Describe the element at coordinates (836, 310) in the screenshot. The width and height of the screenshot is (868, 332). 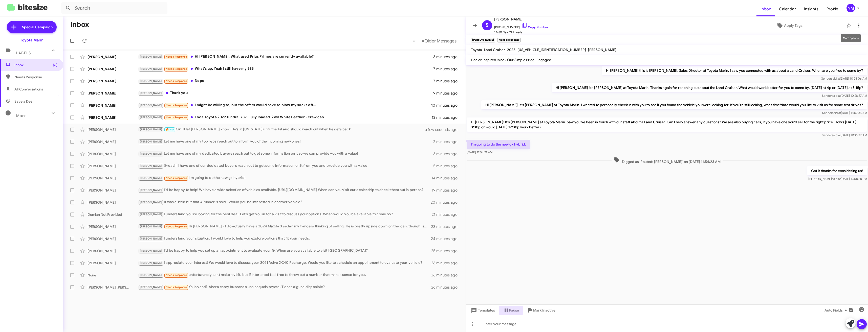
I see `button: Auto Fields` at that location.